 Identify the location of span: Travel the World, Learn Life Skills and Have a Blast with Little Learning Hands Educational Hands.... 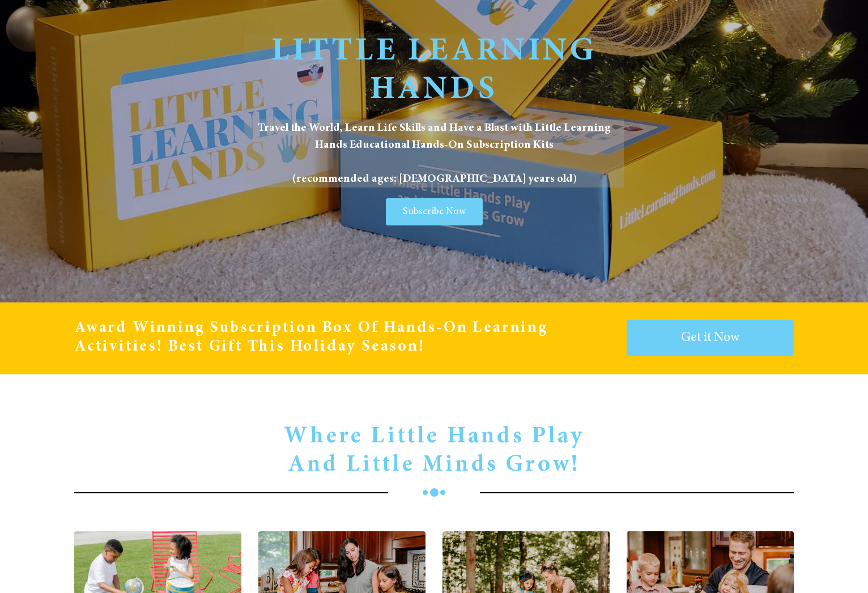
(434, 153).